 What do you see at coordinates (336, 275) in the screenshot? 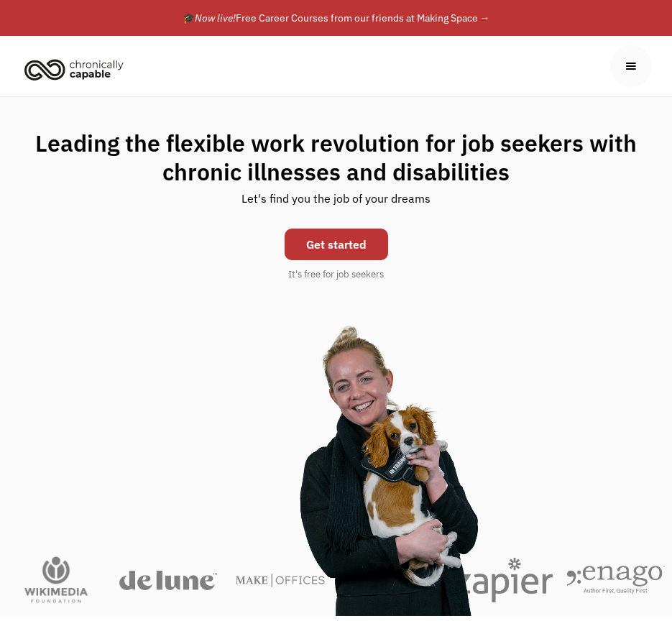
I see `div: It's free for job seekers` at bounding box center [336, 275].